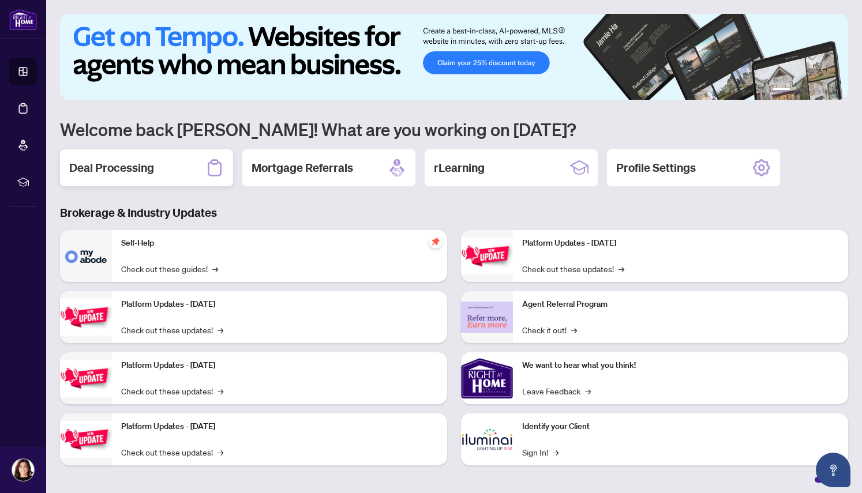 This screenshot has width=862, height=493. I want to click on p: Agent Referral Program, so click(680, 305).